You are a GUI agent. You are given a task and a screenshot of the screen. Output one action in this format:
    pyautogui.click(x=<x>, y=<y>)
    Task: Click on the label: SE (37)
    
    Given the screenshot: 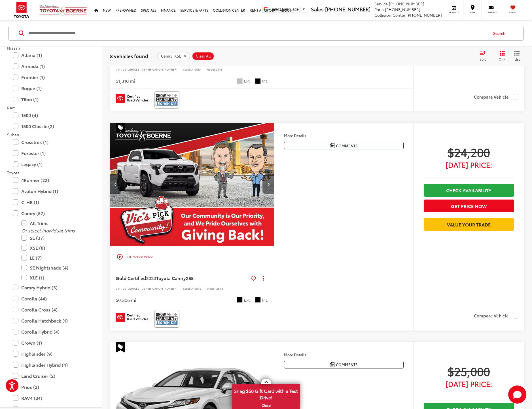 What is the action you would take?
    pyautogui.click(x=55, y=238)
    